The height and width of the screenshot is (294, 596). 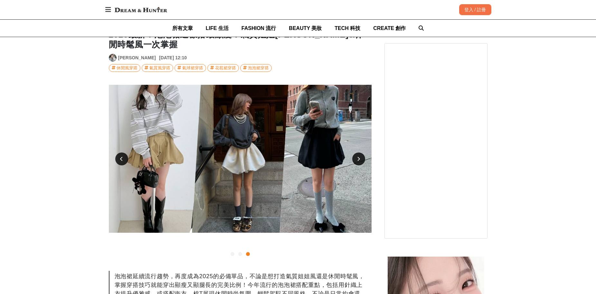 I want to click on span: FASHION 流行, so click(x=259, y=28).